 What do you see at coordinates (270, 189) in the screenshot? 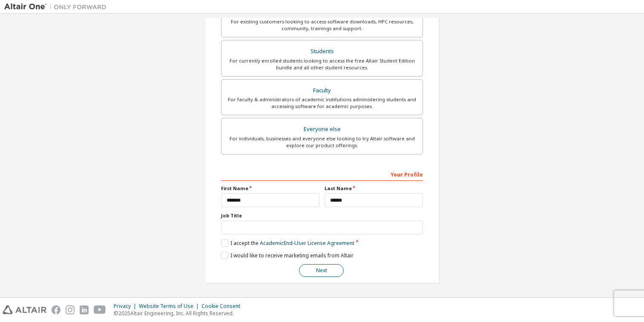
I see `label: First Name` at bounding box center [270, 189].